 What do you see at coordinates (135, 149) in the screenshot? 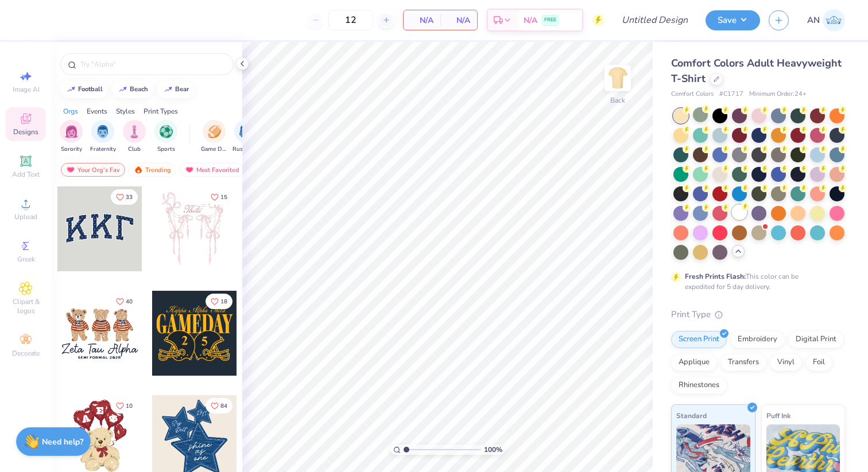
I see `span: Club` at bounding box center [135, 149].